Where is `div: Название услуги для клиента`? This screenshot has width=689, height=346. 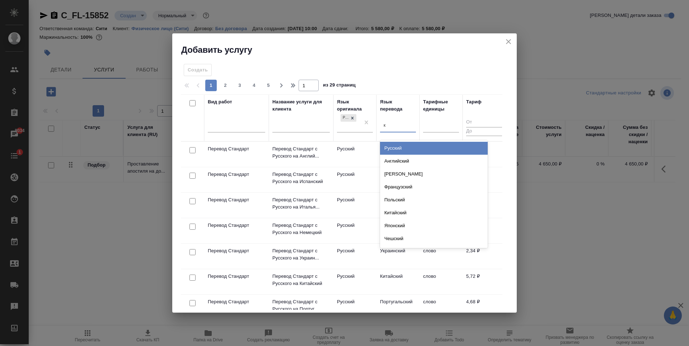
div: Название услуги для клиента is located at coordinates (301, 106).